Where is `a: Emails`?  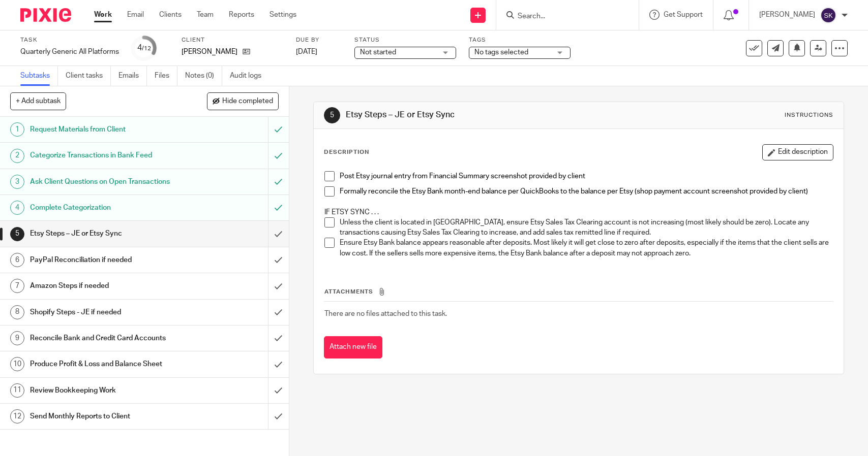 a: Emails is located at coordinates (133, 76).